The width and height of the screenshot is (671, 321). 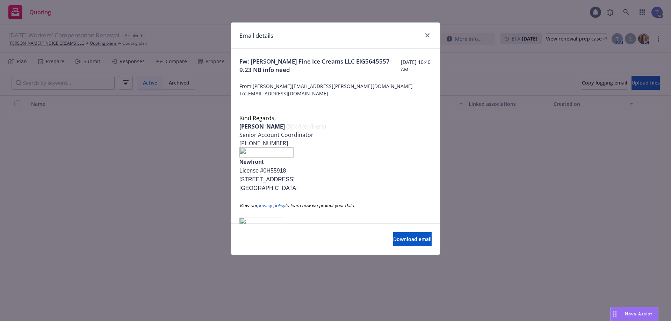 I want to click on p: Senior Account Coordinator, so click(x=336, y=135).